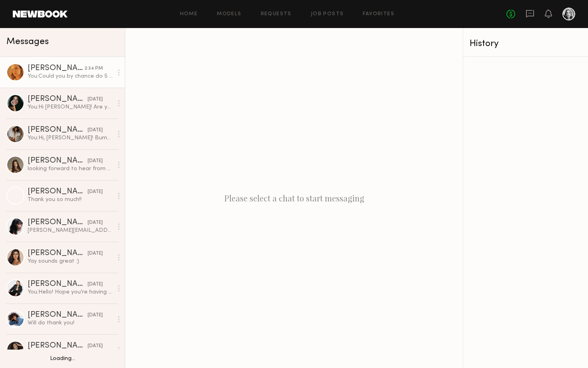  What do you see at coordinates (276, 14) in the screenshot?
I see `a: Requests` at bounding box center [276, 14].